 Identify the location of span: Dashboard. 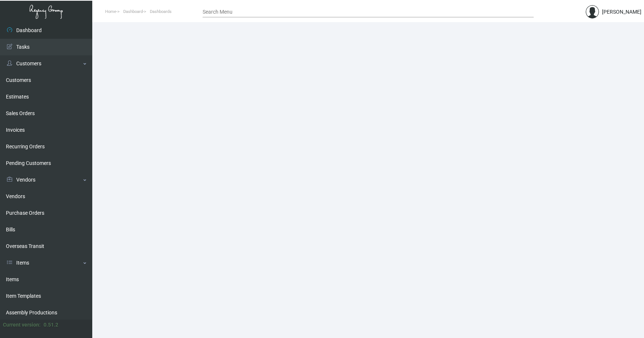
(133, 11).